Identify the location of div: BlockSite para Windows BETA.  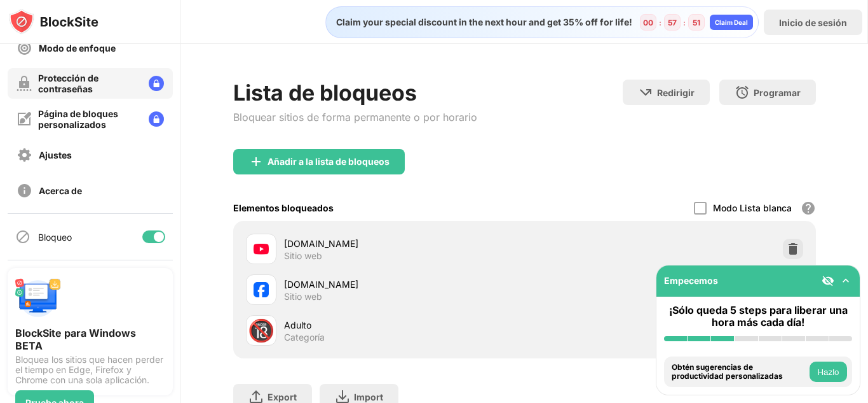
(90, 339).